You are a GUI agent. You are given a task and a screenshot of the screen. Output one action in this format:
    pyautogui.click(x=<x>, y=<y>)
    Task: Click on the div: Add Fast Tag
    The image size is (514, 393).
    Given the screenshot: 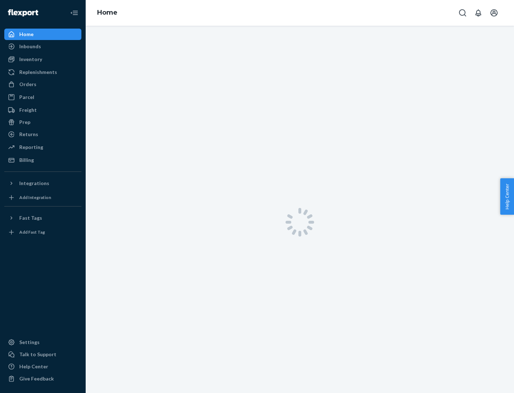 What is the action you would take?
    pyautogui.click(x=32, y=232)
    